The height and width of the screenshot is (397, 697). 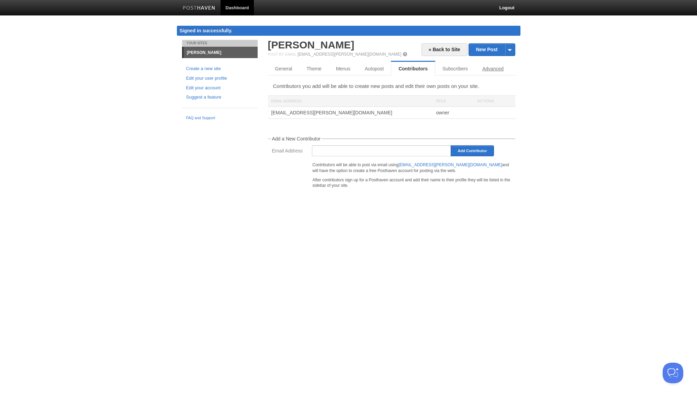 I want to click on p: Contributors you add will be able to create new posts and edit their own posts on your site., so click(x=392, y=86).